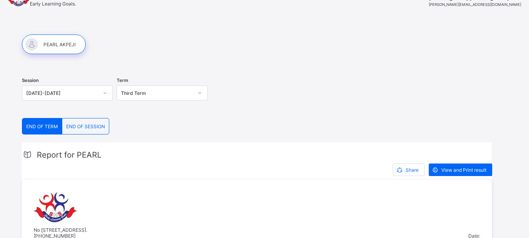 This screenshot has width=529, height=238. I want to click on span: View and Print result, so click(463, 169).